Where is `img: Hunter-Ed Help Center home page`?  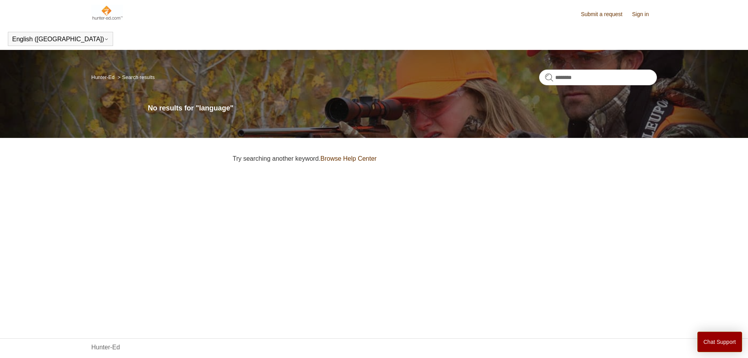
img: Hunter-Ed Help Center home page is located at coordinates (107, 13).